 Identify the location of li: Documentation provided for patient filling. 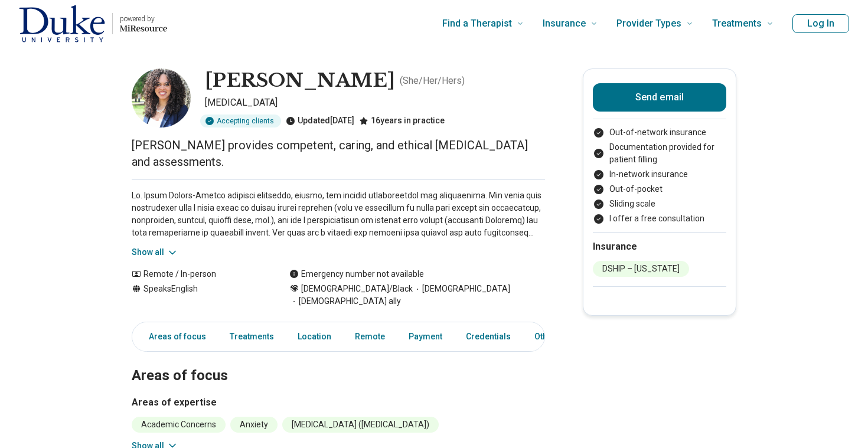
(659, 154).